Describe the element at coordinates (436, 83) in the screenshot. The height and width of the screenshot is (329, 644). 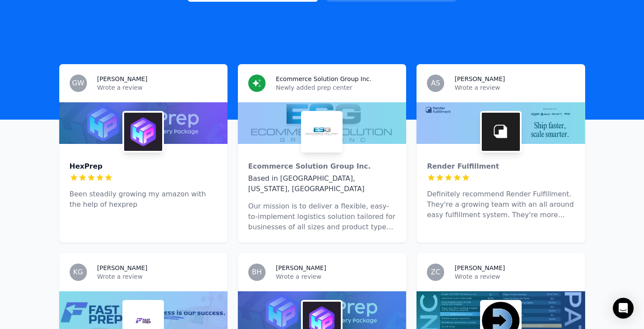
I see `span: AS` at that location.